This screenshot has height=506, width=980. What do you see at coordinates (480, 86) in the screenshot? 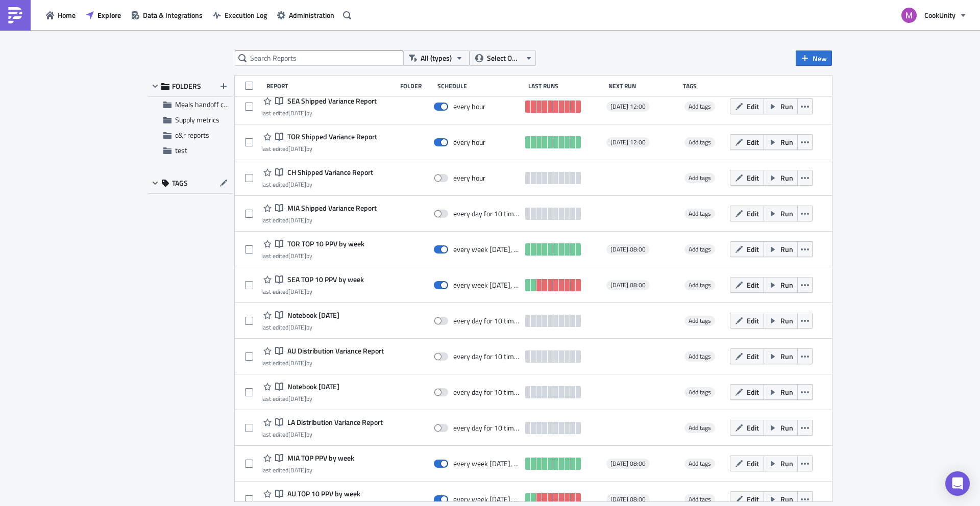
I see `div: Schedule` at bounding box center [480, 86].